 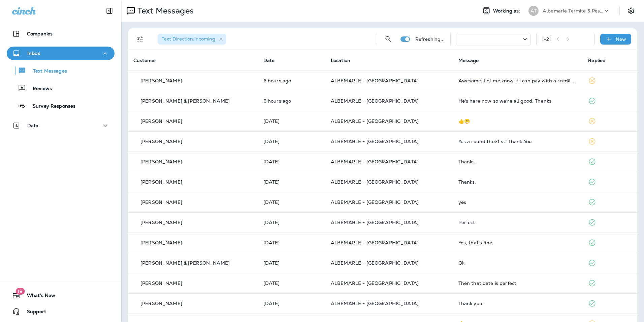 What do you see at coordinates (110, 10) in the screenshot?
I see `button: Collapse Sidebar` at bounding box center [110, 10].